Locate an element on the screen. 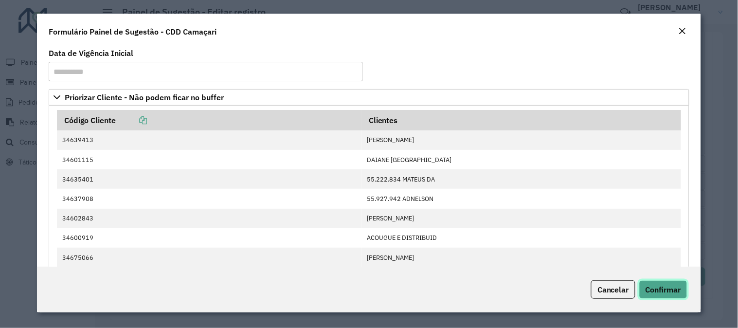 Image resolution: width=738 pixels, height=328 pixels. td: 55.927.942 ADNELSON is located at coordinates (521, 199).